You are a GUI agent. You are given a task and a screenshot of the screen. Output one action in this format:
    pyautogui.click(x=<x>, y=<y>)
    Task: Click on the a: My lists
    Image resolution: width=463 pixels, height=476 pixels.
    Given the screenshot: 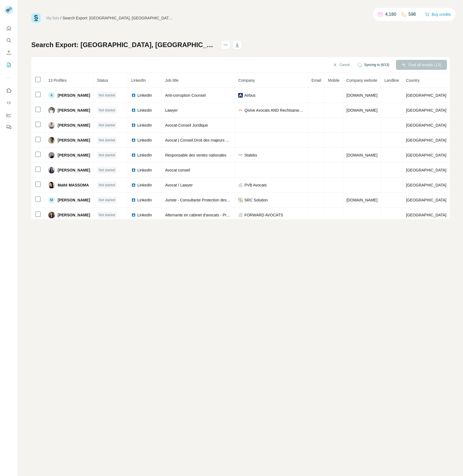 What is the action you would take?
    pyautogui.click(x=53, y=18)
    